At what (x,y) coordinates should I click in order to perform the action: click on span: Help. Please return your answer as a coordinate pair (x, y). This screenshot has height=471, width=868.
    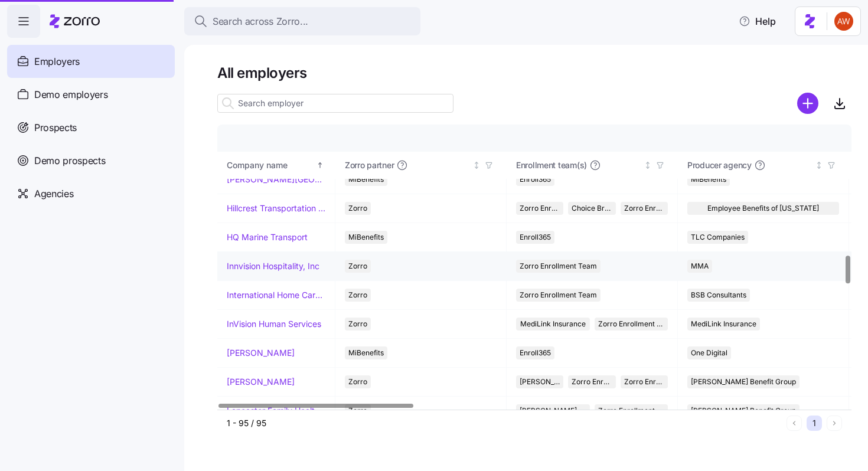
    Looking at the image, I should click on (757, 21).